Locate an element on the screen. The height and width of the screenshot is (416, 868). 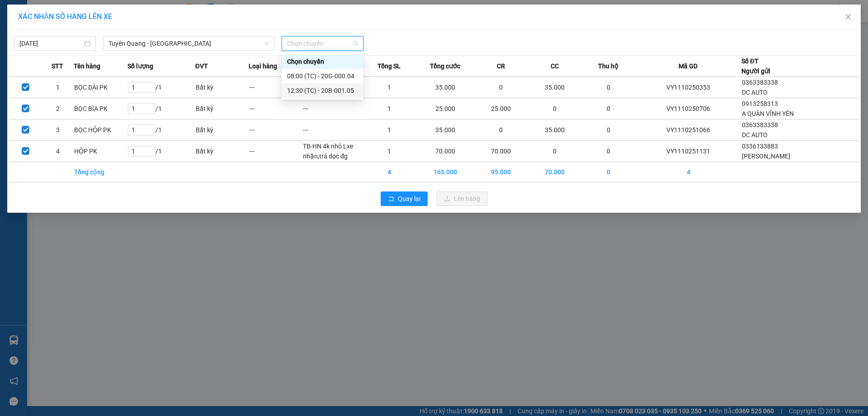
td: VY1110250353 is located at coordinates (689, 88).